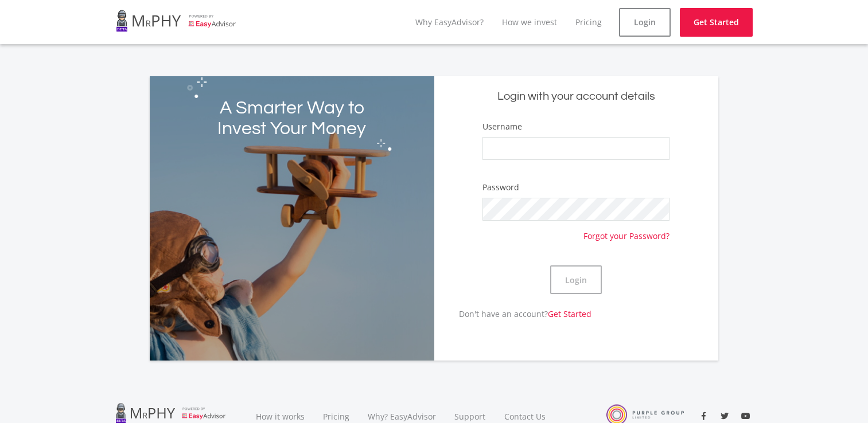 The image size is (868, 423). Describe the element at coordinates (576, 280) in the screenshot. I see `button: Login` at that location.